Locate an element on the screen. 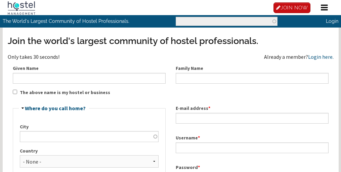  a: Login is located at coordinates (332, 21).